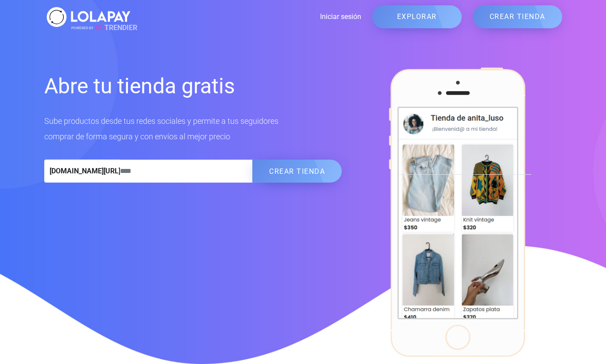  I want to click on h1: Abre tu tienda gratis, so click(193, 86).